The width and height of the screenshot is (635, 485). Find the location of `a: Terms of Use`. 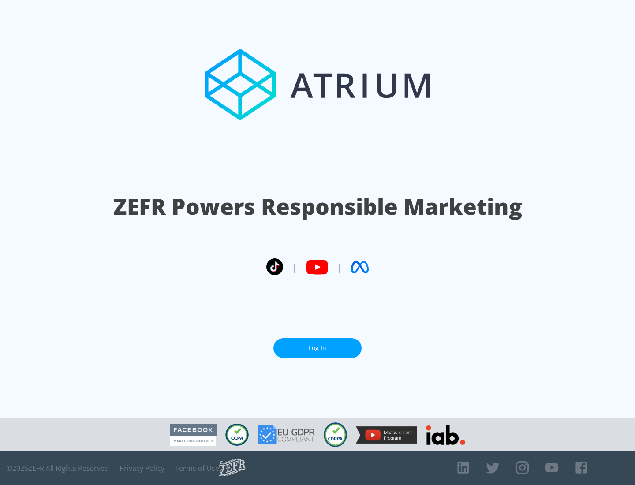

a: Terms of Use is located at coordinates (197, 468).